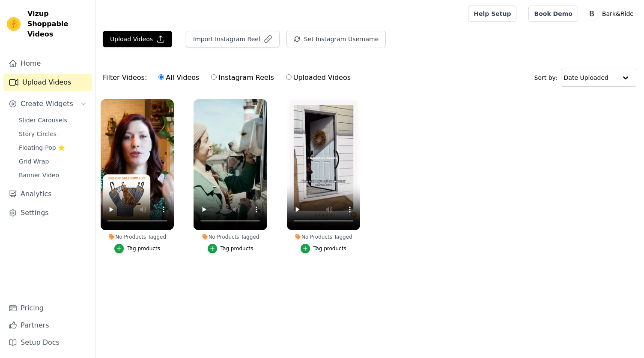  I want to click on a: Pricing, so click(48, 308).